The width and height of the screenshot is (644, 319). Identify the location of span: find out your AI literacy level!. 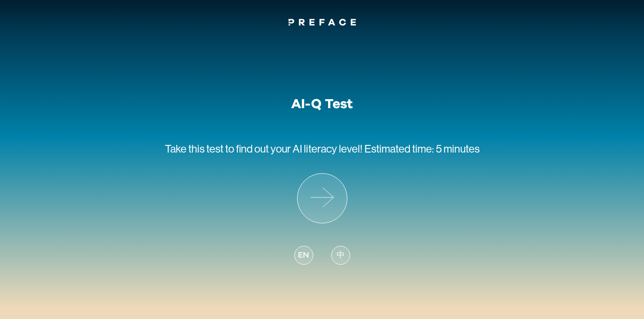
(299, 148).